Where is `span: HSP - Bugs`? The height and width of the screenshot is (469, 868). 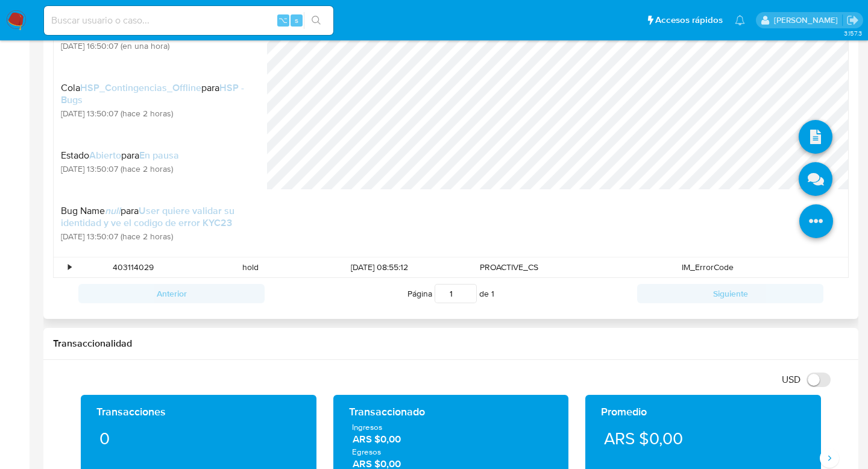 span: HSP - Bugs is located at coordinates (153, 94).